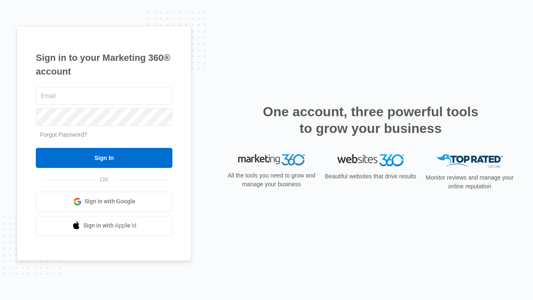  I want to click on span: Sign in with Apple Id, so click(110, 225).